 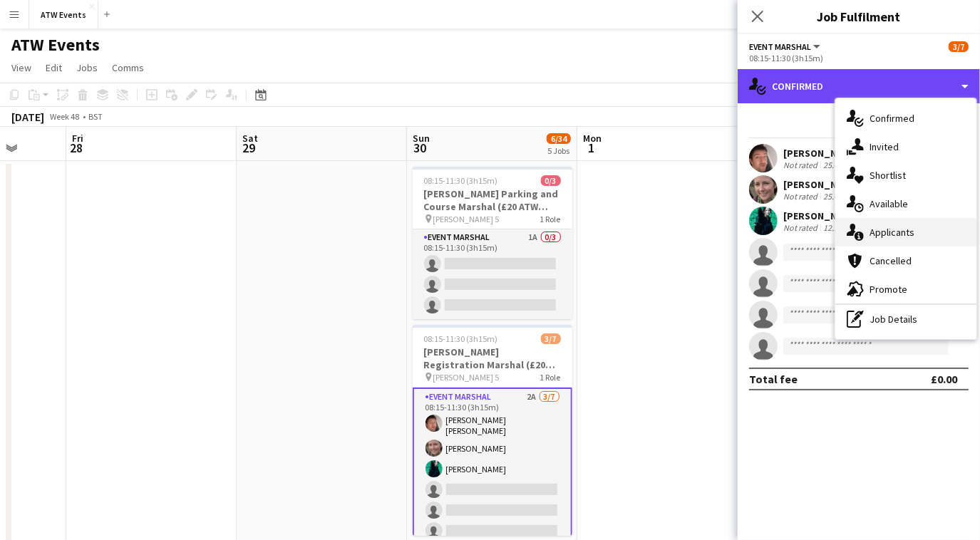 I want to click on div: £0.00, so click(x=944, y=379).